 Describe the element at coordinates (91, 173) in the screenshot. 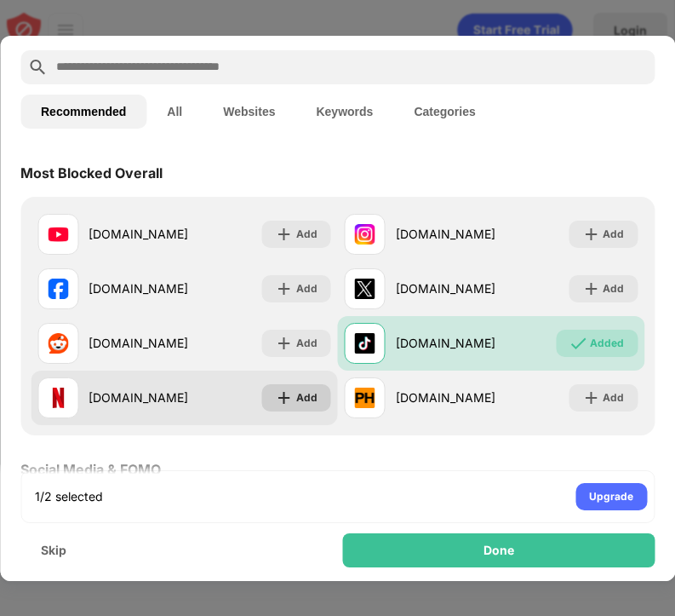

I see `div: Most Blocked Overall` at that location.